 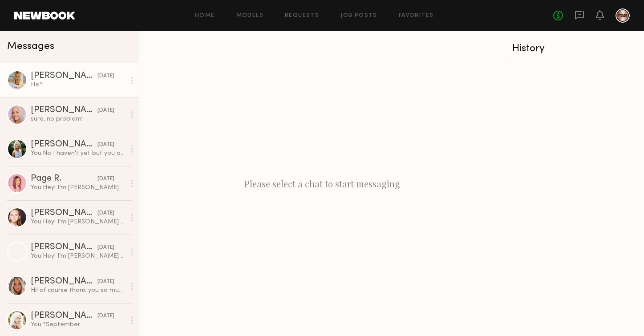 What do you see at coordinates (31, 46) in the screenshot?
I see `span: Messages` at bounding box center [31, 46].